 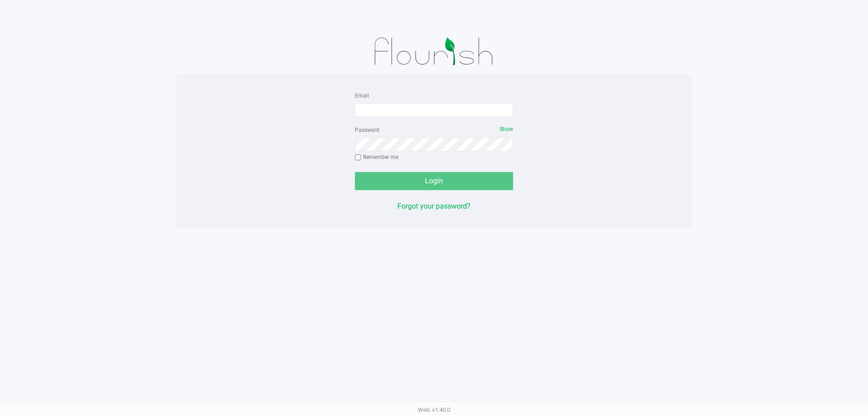 I want to click on label: Password, so click(x=367, y=130).